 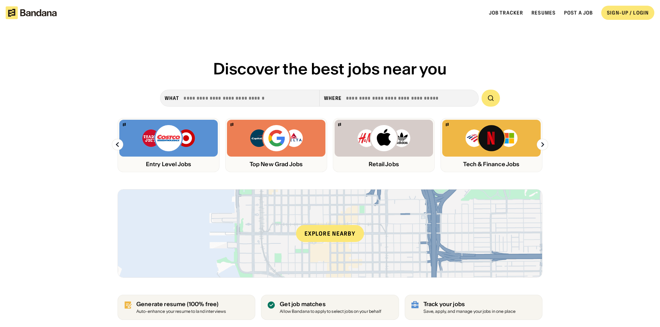 What do you see at coordinates (578, 13) in the screenshot?
I see `span: Post a job` at bounding box center [578, 13].